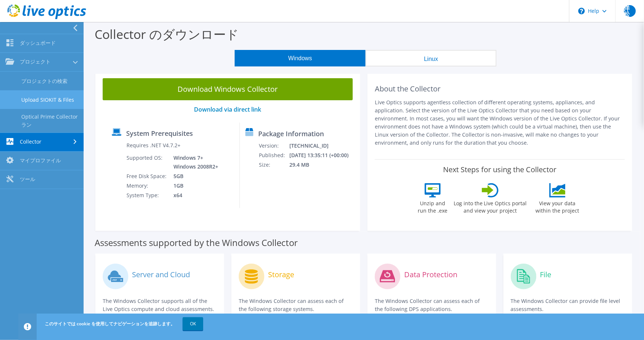 This screenshot has width=644, height=340. Describe the element at coordinates (296, 305) in the screenshot. I see `p: The Windows Collector can assess each of the following storage systems.` at that location.